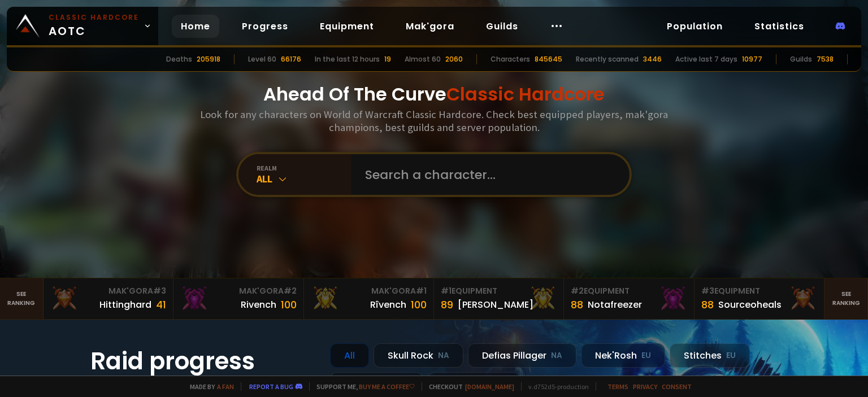  What do you see at coordinates (706, 59) in the screenshot?
I see `div: Active last 7 days` at bounding box center [706, 59].